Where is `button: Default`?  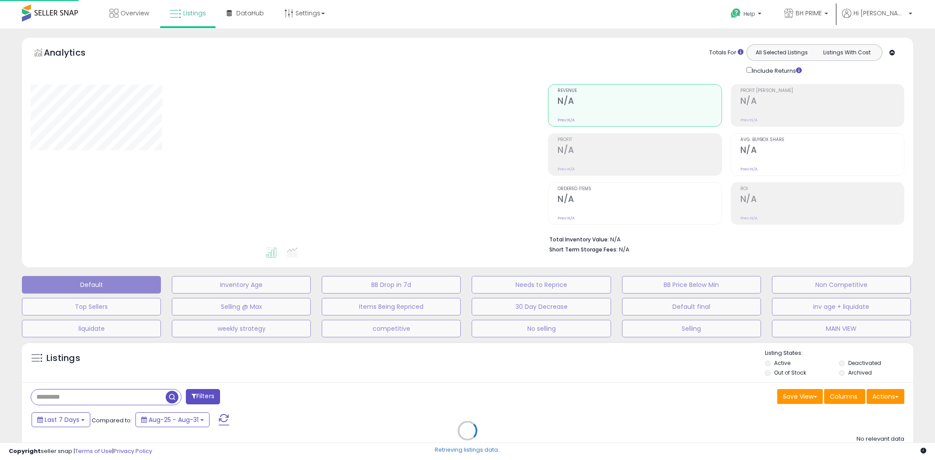
button: Default is located at coordinates (91, 285).